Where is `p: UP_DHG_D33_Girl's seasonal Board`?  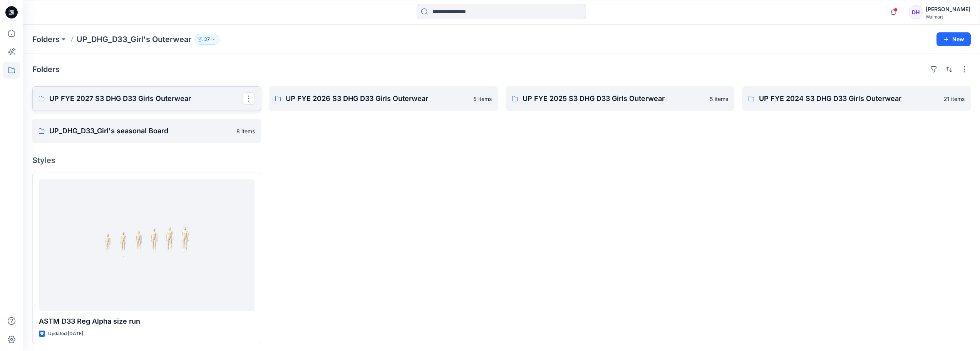 p: UP_DHG_D33_Girl's seasonal Board is located at coordinates (141, 131).